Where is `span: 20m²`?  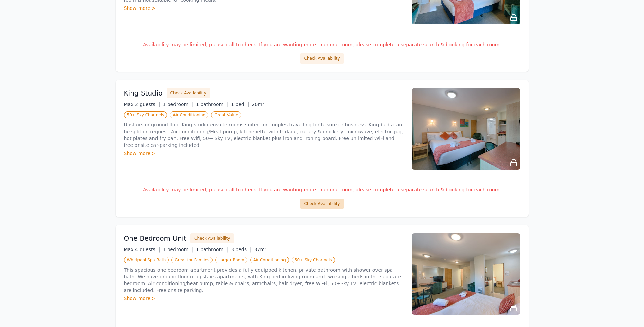
span: 20m² is located at coordinates (258, 104).